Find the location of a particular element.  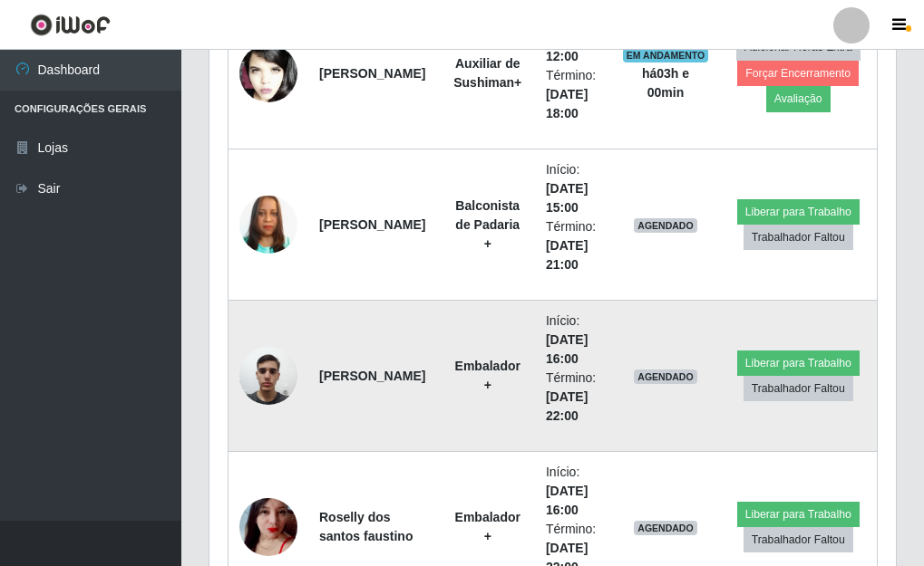

img: 1753114982332.jpeg is located at coordinates (269, 224).